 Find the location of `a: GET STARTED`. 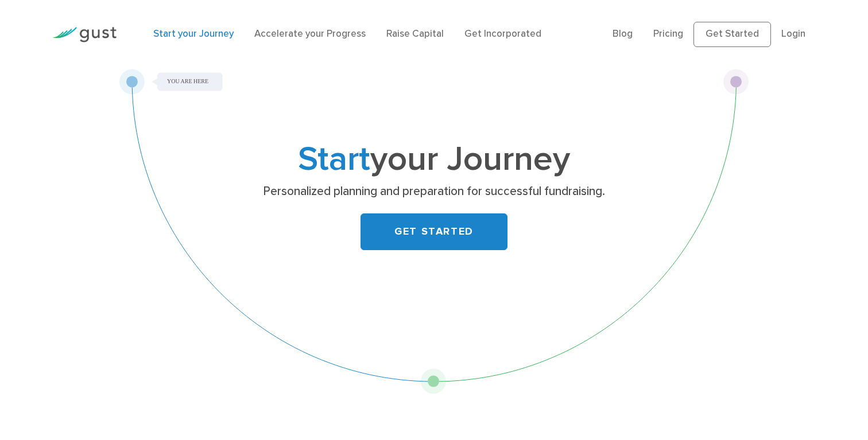

a: GET STARTED is located at coordinates (434, 232).